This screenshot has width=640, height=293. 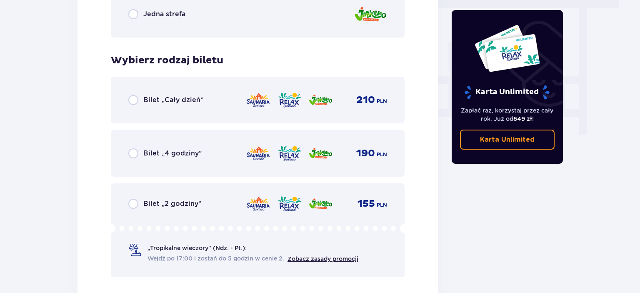 What do you see at coordinates (197, 248) in the screenshot?
I see `span: „Tropikalne wieczory" (Ndz. - Pt.):` at bounding box center [197, 248].